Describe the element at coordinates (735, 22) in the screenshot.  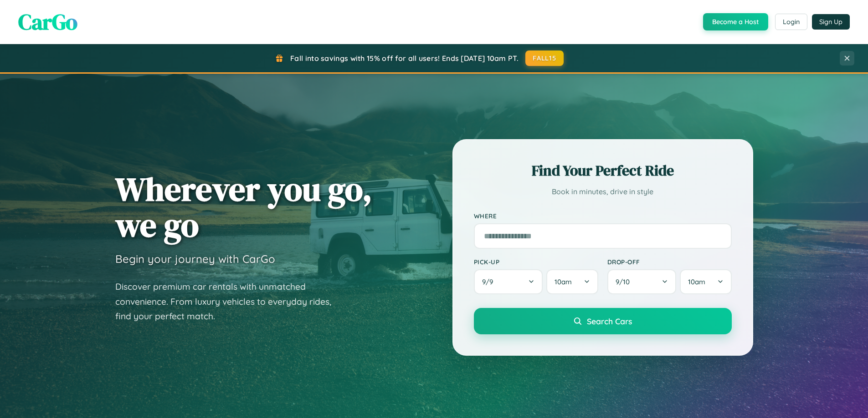
I see `button: Become a Host` at that location.